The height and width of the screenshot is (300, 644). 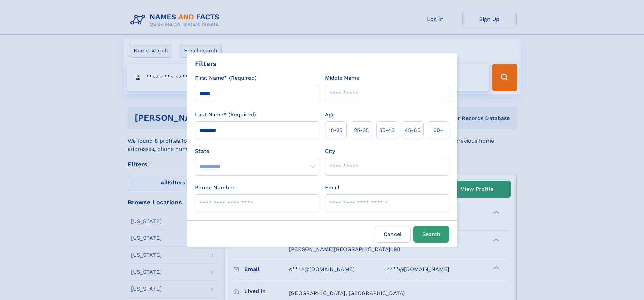 What do you see at coordinates (412, 130) in the screenshot?
I see `span: 45‑60` at bounding box center [412, 130].